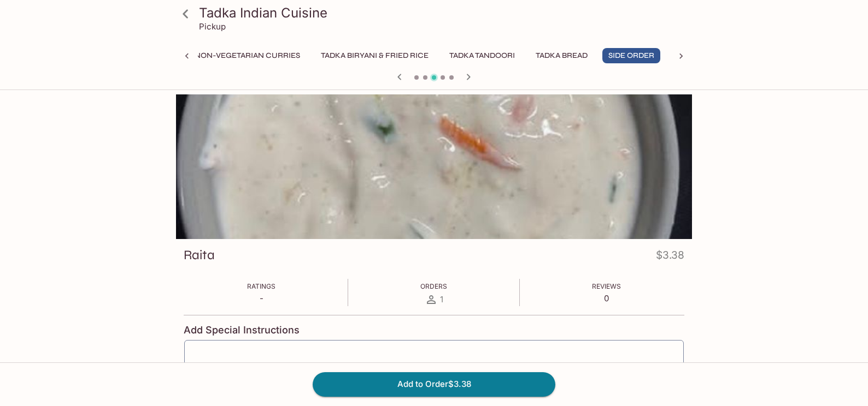 Image resolution: width=868 pixels, height=406 pixels. Describe the element at coordinates (561, 56) in the screenshot. I see `button: Tadka Bread` at that location.